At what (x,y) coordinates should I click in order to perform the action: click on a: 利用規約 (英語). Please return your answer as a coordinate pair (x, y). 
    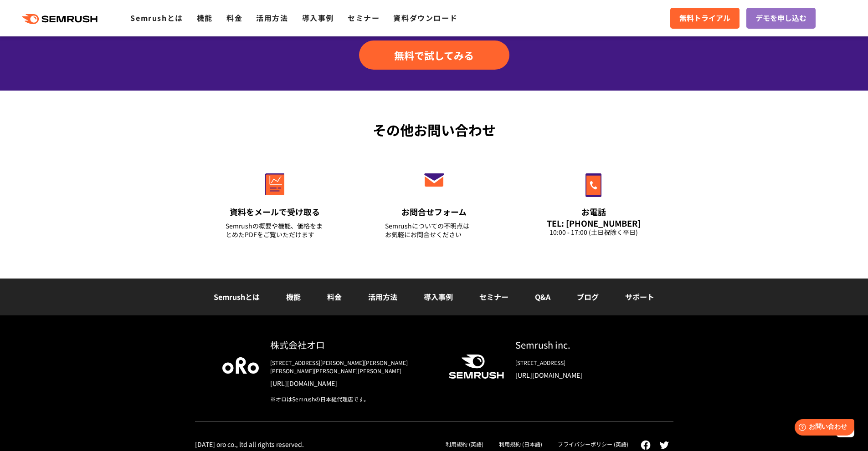
    Looking at the image, I should click on (464, 444).